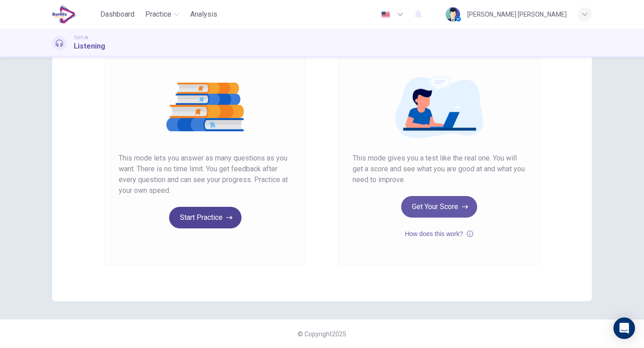 The width and height of the screenshot is (644, 348). I want to click on button: How does this work?, so click(439, 234).